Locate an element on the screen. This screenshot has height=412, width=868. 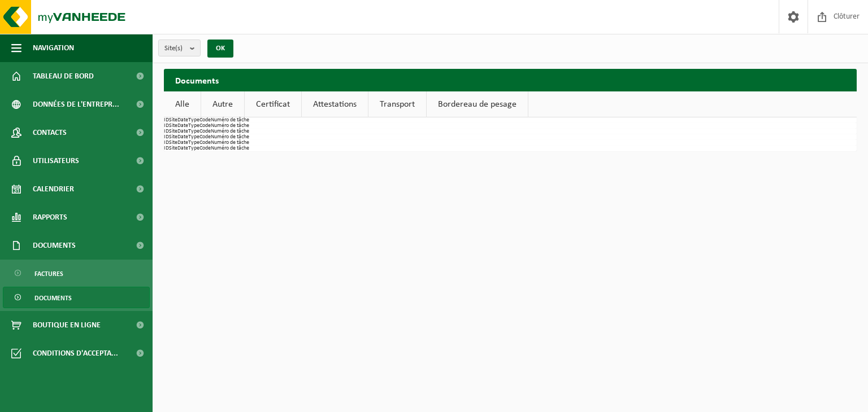
span: Conditions d'accepta... is located at coordinates (75, 353).